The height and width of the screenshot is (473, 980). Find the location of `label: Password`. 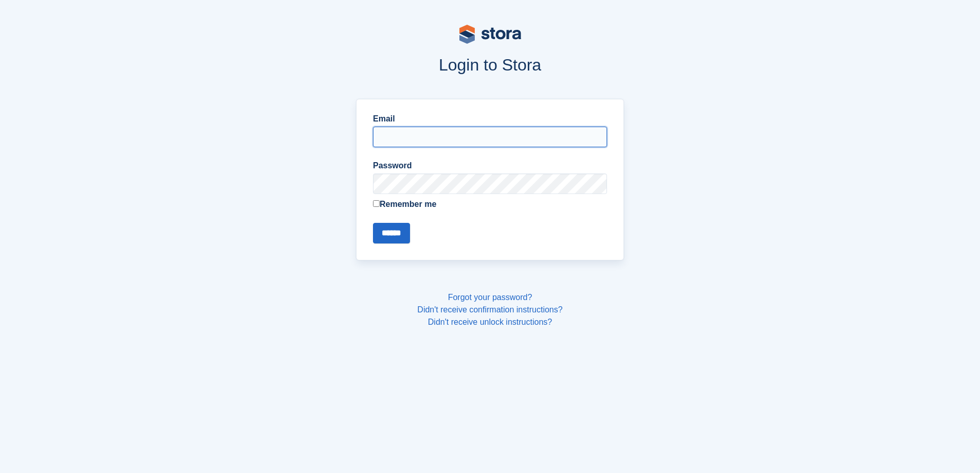

label: Password is located at coordinates (490, 166).